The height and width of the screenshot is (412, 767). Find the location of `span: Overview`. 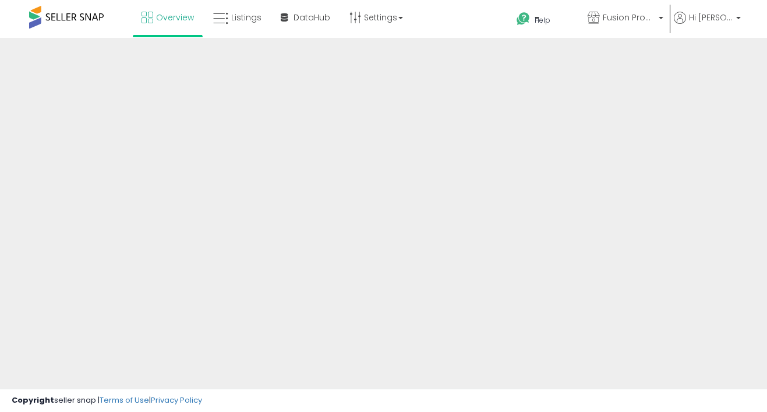

span: Overview is located at coordinates (175, 17).